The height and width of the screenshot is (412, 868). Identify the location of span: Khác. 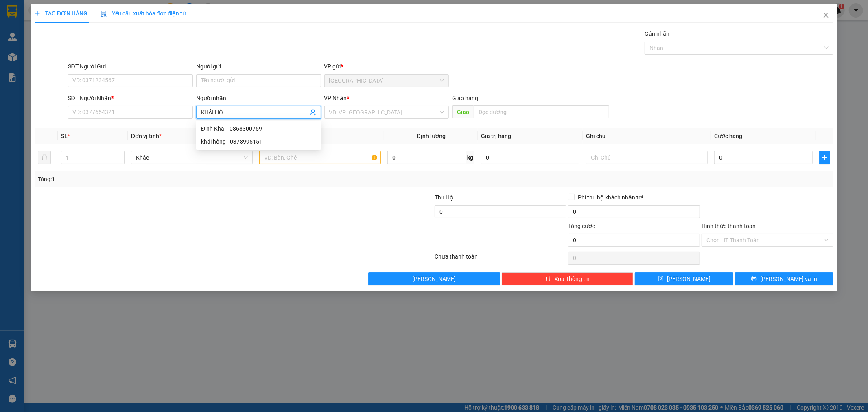
(192, 157).